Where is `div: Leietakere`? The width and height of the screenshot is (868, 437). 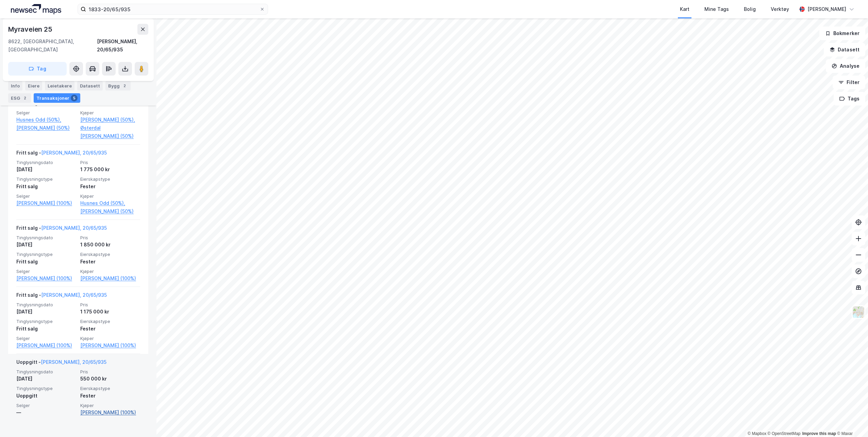
div: Leietakere is located at coordinates (59, 86).